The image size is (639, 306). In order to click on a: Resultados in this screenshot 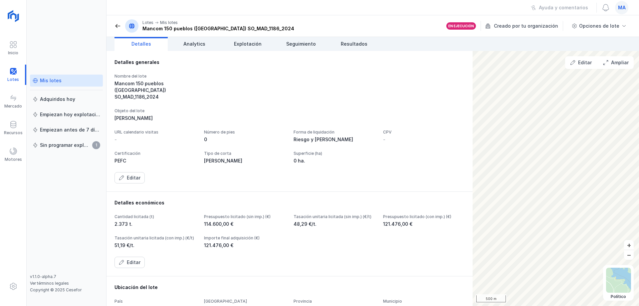, I will do `click(354, 44)`.